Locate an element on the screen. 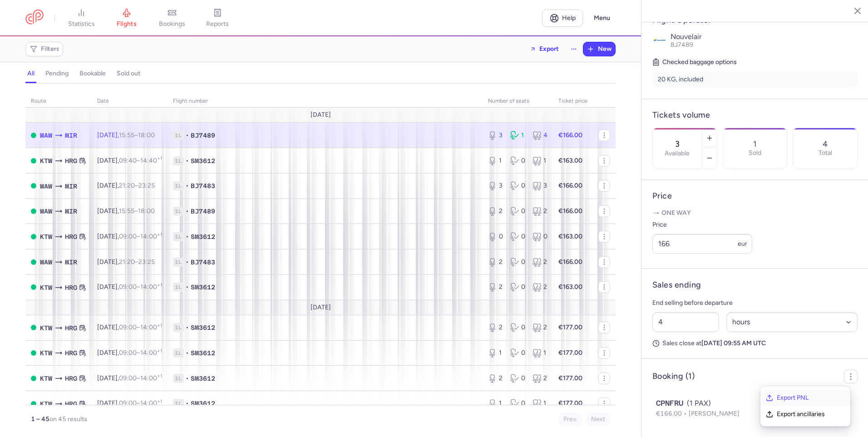 The height and width of the screenshot is (437, 868). span: BJ7489 is located at coordinates (681, 44).